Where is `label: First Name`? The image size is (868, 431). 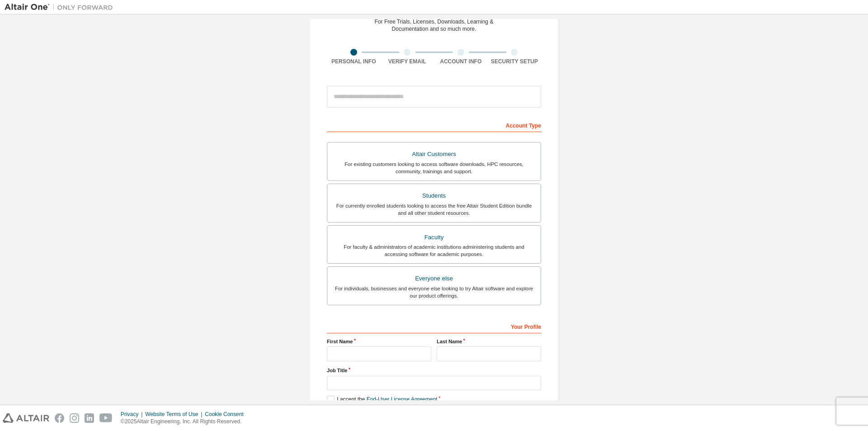 label: First Name is located at coordinates (379, 342).